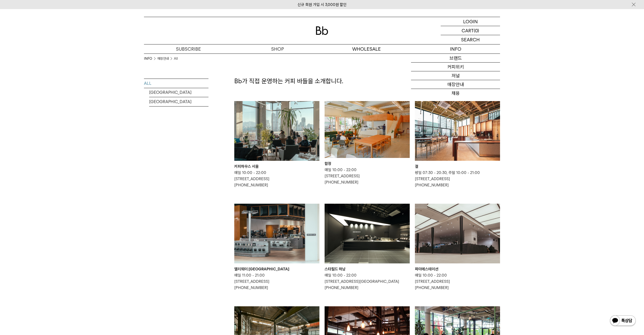 The image size is (644, 335). I want to click on li: INFO, so click(151, 59).